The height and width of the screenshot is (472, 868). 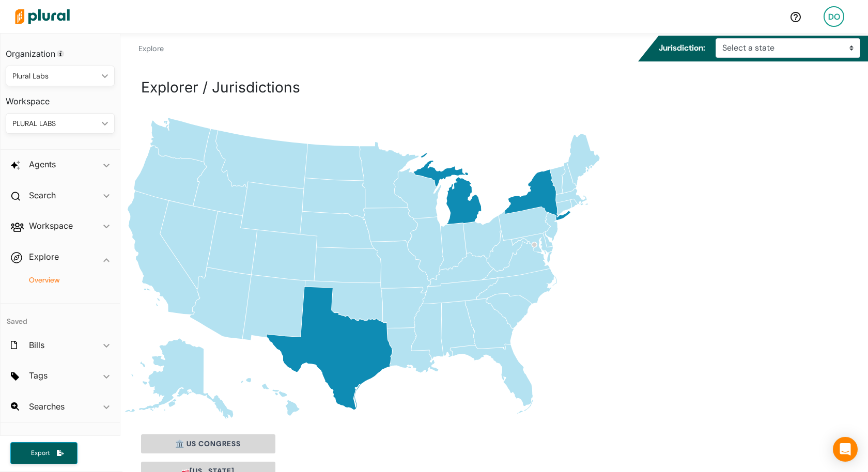 What do you see at coordinates (44, 452) in the screenshot?
I see `button: Export` at bounding box center [44, 452].